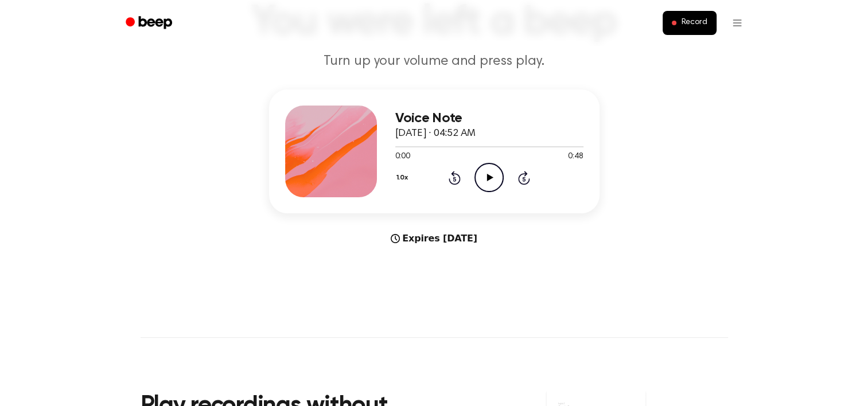 This screenshot has height=406, width=868. I want to click on button: 1.0x, so click(404, 178).